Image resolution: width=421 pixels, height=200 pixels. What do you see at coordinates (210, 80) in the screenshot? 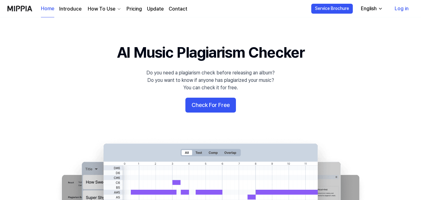
I see `div: Do you need a plagiarism check before releasing an album? Do you want to know if anyone has plagi...` at bounding box center [210, 80].